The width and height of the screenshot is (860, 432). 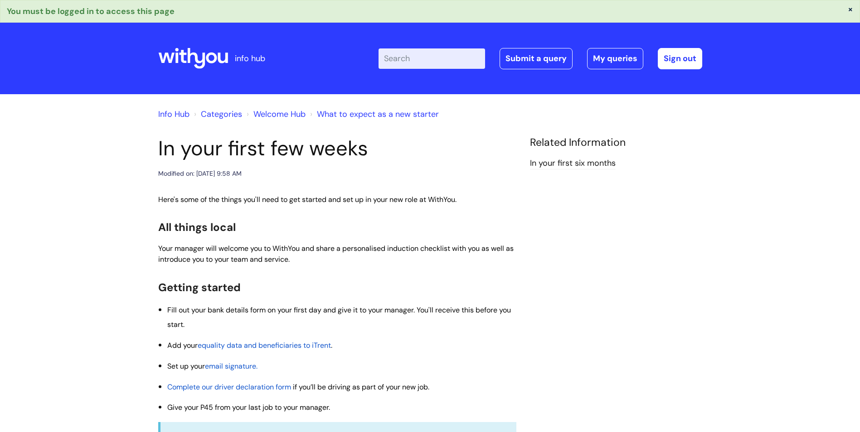 I want to click on a: email signature, so click(x=230, y=366).